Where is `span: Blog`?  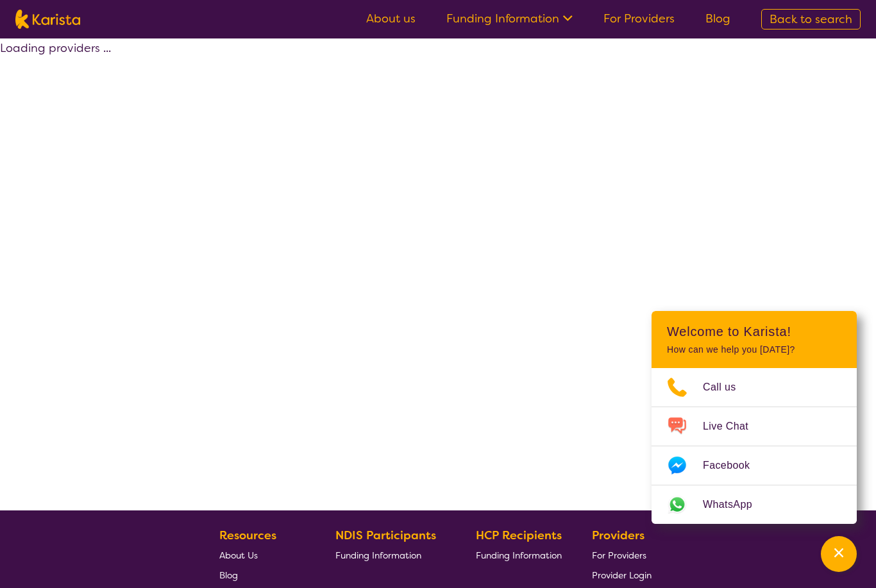
span: Blog is located at coordinates (228, 575).